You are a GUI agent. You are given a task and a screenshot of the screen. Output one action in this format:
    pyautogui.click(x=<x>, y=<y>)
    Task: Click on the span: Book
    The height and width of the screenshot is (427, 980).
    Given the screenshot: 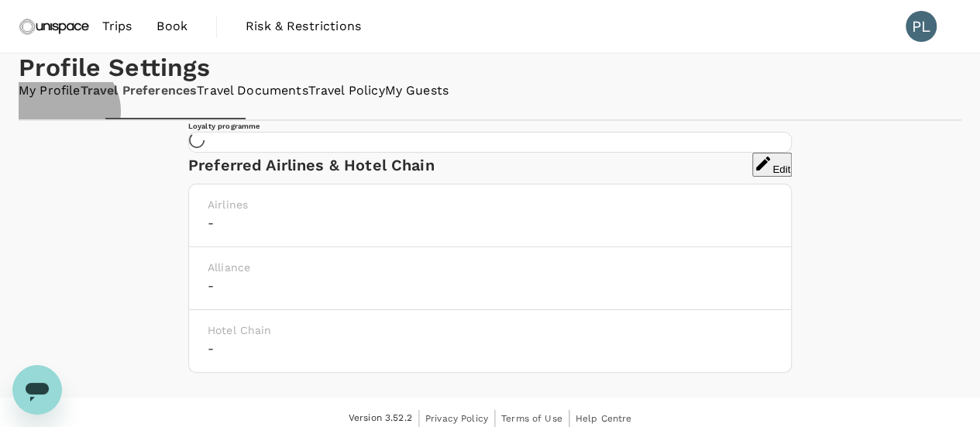 What is the action you would take?
    pyautogui.click(x=172, y=27)
    